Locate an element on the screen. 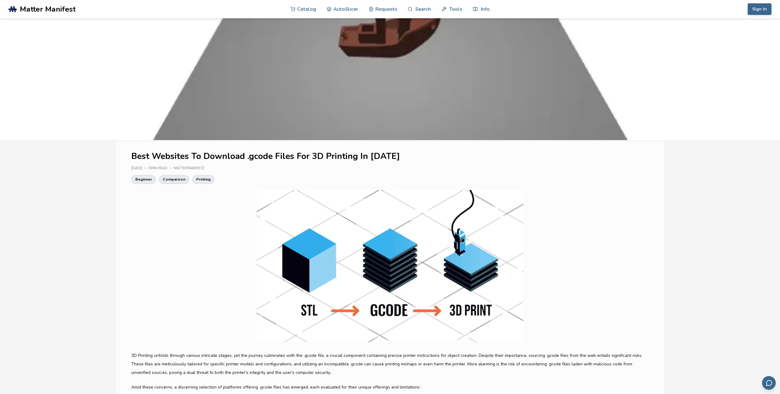  a: Printing is located at coordinates (203, 179).